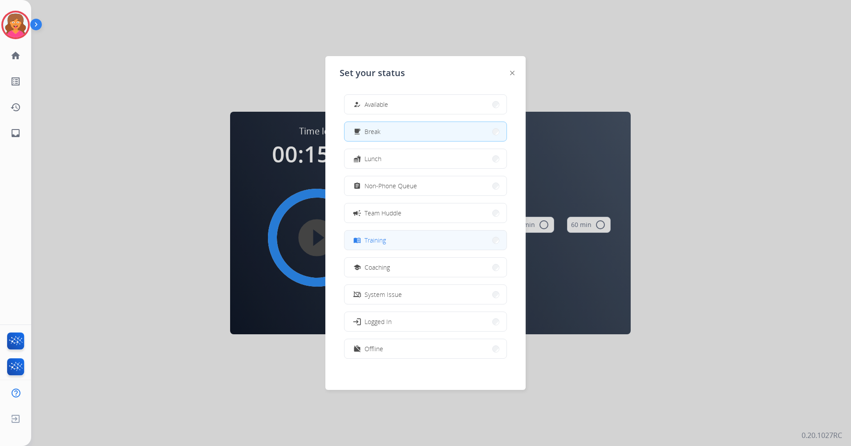 This screenshot has width=851, height=446. I want to click on button: Training, so click(425, 240).